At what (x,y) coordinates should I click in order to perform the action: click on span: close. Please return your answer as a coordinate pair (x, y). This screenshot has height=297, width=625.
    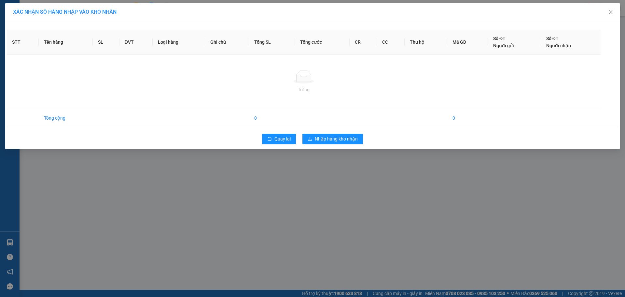
    Looking at the image, I should click on (611, 12).